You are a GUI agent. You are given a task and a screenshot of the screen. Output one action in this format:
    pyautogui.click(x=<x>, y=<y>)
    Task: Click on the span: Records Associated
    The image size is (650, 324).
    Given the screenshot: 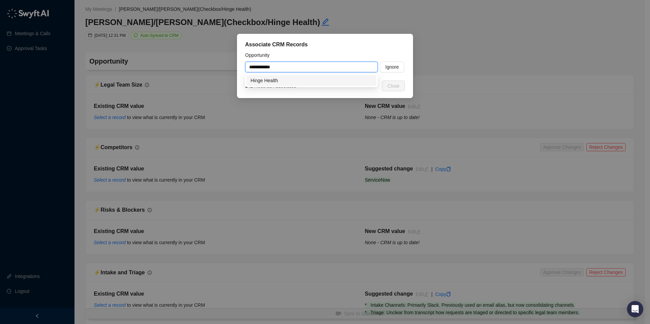 What is the action you would take?
    pyautogui.click(x=271, y=86)
    